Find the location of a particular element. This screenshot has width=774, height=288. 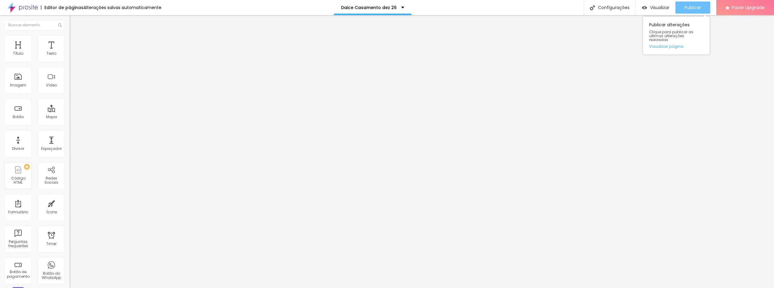

div: Perguntas frequentes is located at coordinates (18, 244).